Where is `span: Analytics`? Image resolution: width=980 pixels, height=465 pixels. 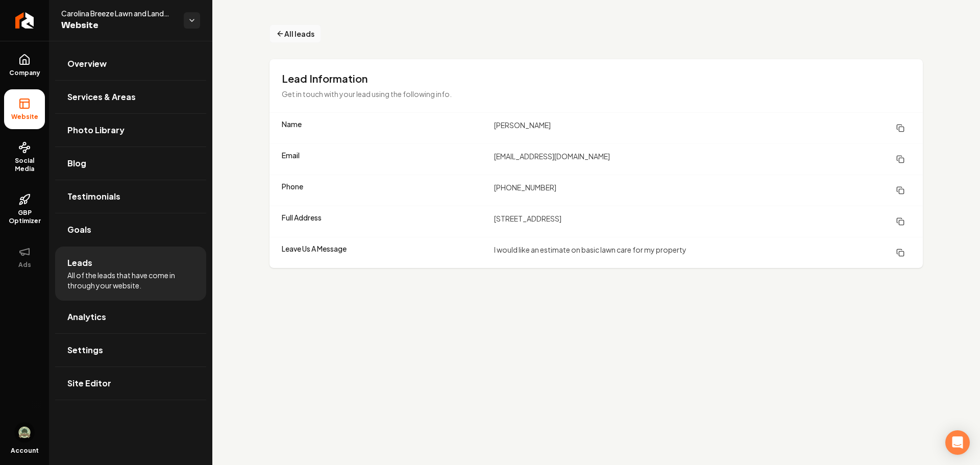
span: Analytics is located at coordinates (87, 317).